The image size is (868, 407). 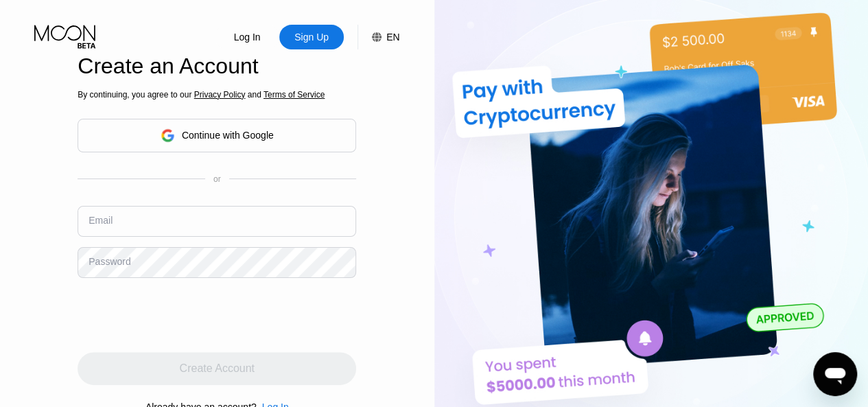 I want to click on div: Password, so click(x=109, y=262).